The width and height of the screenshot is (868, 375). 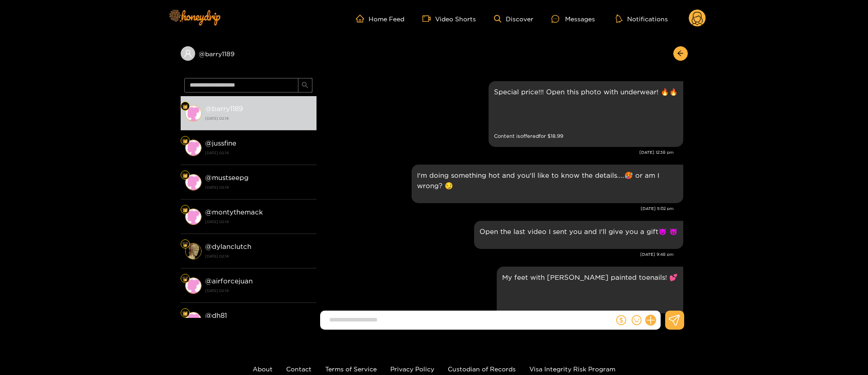 What do you see at coordinates (573, 18) in the screenshot?
I see `div: Messages` at bounding box center [573, 18].